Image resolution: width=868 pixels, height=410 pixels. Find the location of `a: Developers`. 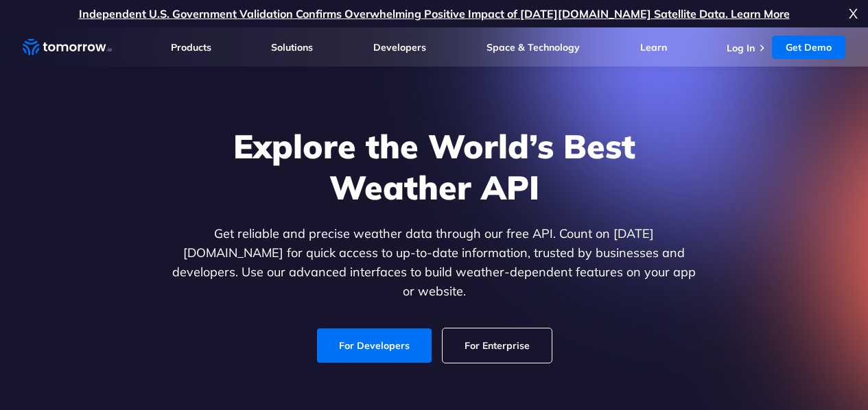

a: Developers is located at coordinates (399, 47).